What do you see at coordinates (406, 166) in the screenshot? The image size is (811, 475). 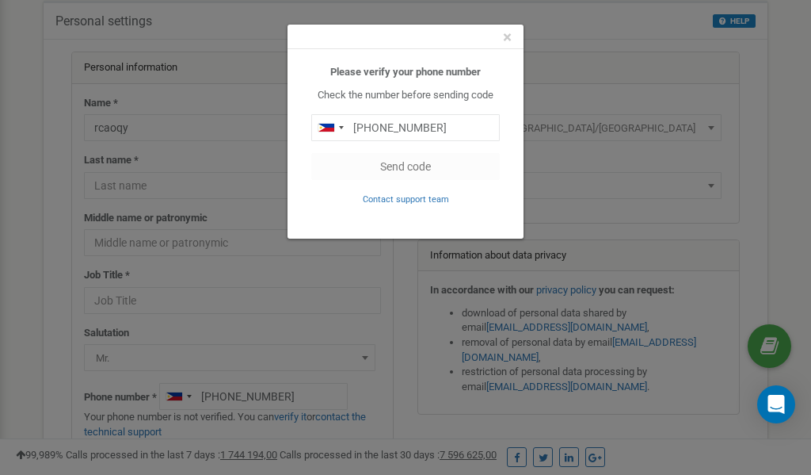 I see `button: Send code` at bounding box center [406, 166].